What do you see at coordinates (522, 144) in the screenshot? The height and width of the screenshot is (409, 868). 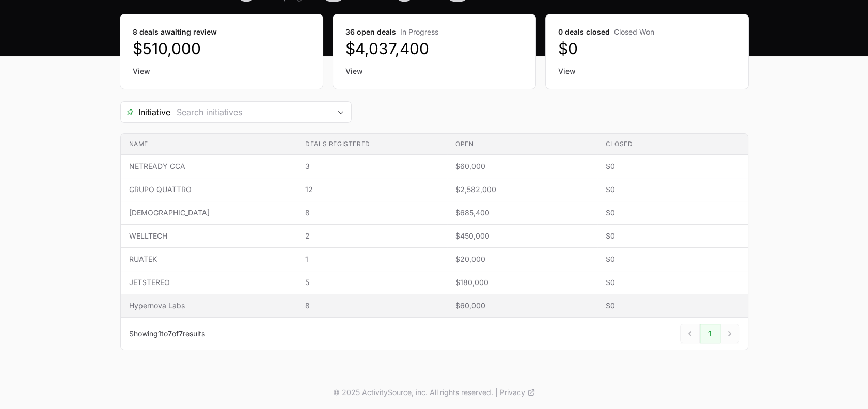 I see `th: Open` at bounding box center [522, 144].